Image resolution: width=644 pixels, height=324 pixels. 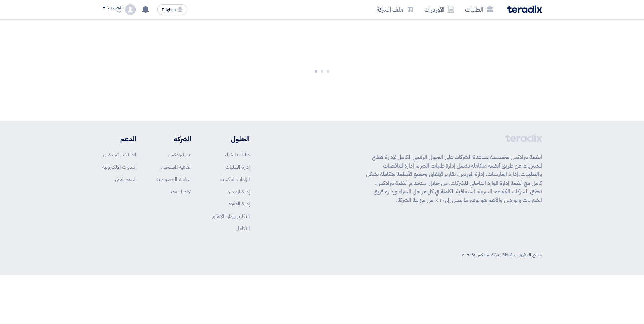 I want to click on a: ملف الشركة, so click(x=395, y=9).